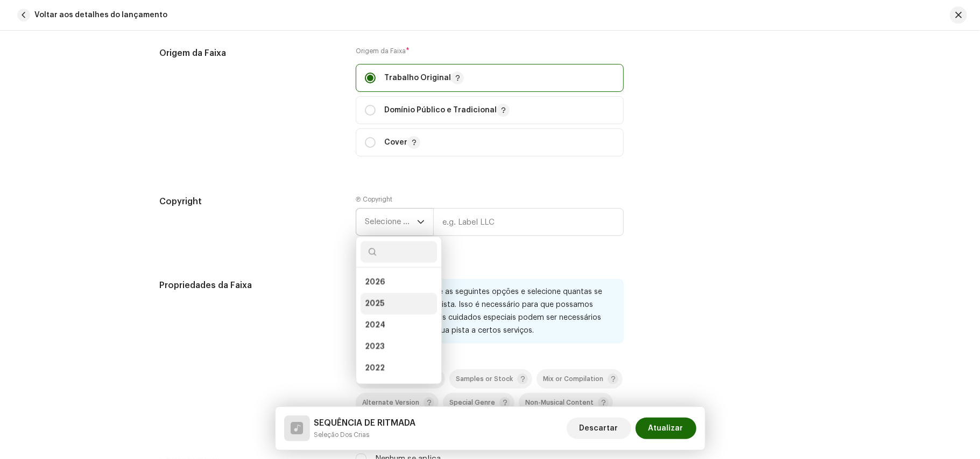  What do you see at coordinates (559, 402) in the screenshot?
I see `span: Non-Musical Content` at bounding box center [559, 402].